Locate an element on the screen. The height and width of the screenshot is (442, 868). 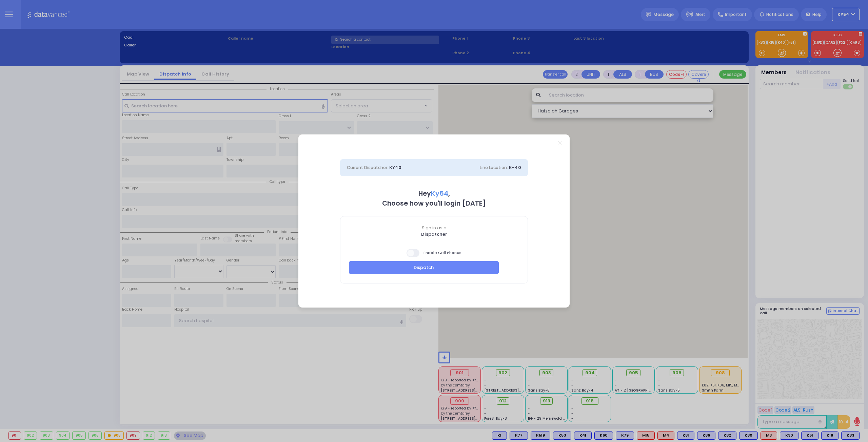
span: Sign in as a is located at coordinates (434, 228).